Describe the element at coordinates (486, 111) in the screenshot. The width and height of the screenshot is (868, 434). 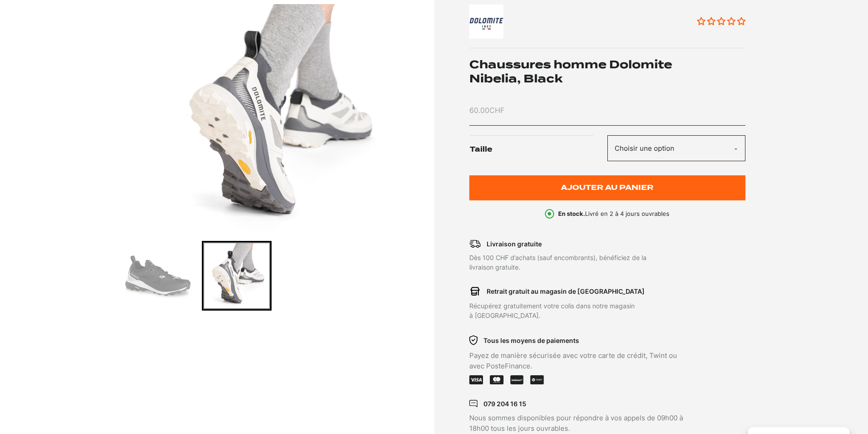
I see `bdi: 60.00` at that location.